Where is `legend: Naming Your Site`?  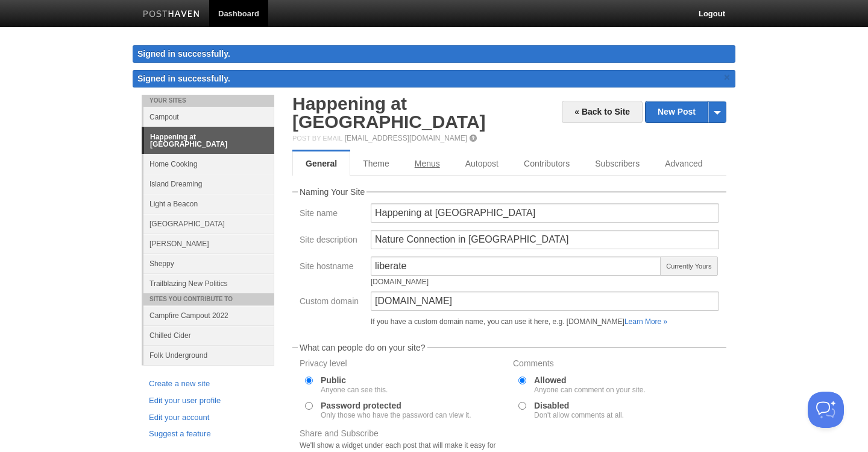
legend: Naming Your Site is located at coordinates (332, 192).